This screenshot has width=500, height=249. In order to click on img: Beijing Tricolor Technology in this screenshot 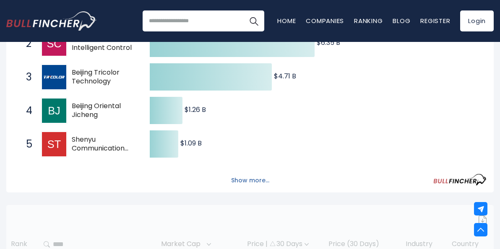, I will do `click(54, 77)`.